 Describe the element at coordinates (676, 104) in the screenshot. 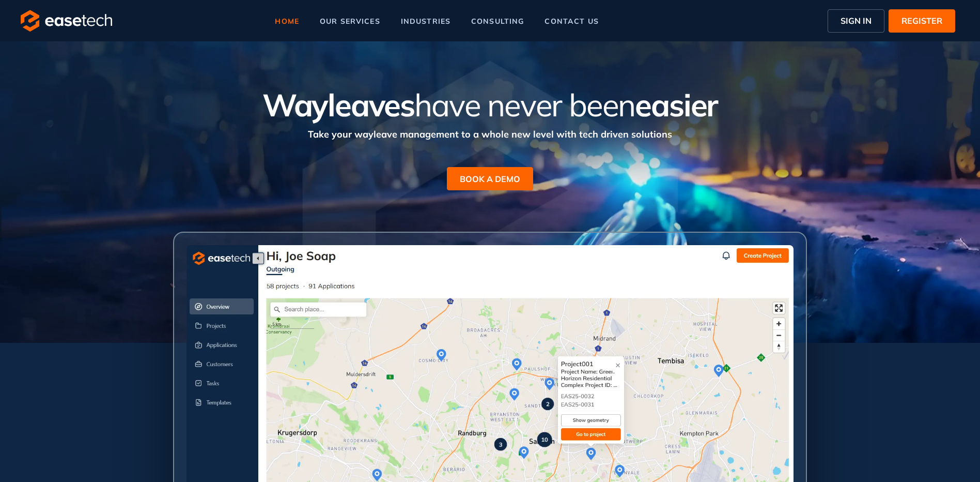

I see `span: easier` at that location.